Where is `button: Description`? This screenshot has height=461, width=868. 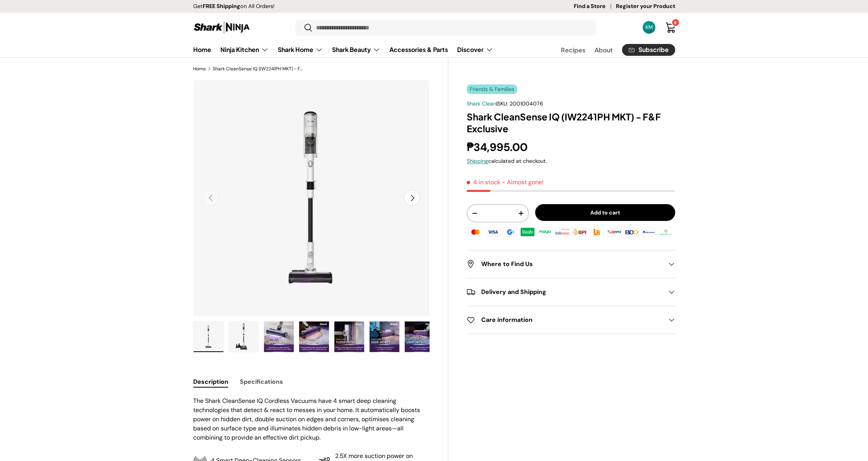
button: Description is located at coordinates (210, 382).